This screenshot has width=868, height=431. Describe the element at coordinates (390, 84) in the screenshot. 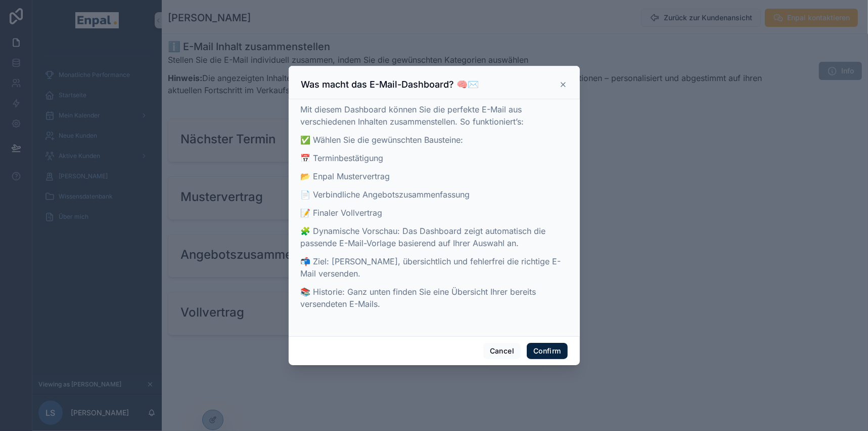

I see `h3: Was macht das E-Mail-Dashboard? 🧠✉️` at that location.